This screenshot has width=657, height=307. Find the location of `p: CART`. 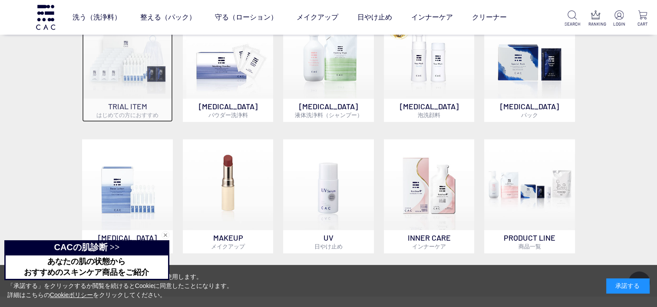

p: CART is located at coordinates (642, 24).